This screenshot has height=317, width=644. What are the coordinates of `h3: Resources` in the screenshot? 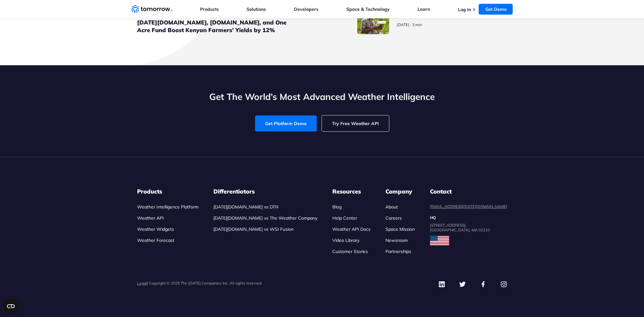 It's located at (351, 192).